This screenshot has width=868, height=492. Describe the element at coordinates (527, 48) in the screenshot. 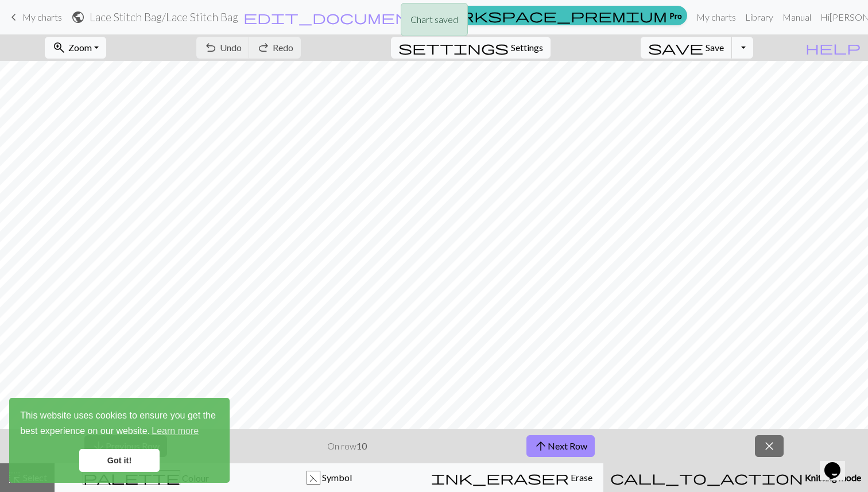

I see `span: Settings` at that location.